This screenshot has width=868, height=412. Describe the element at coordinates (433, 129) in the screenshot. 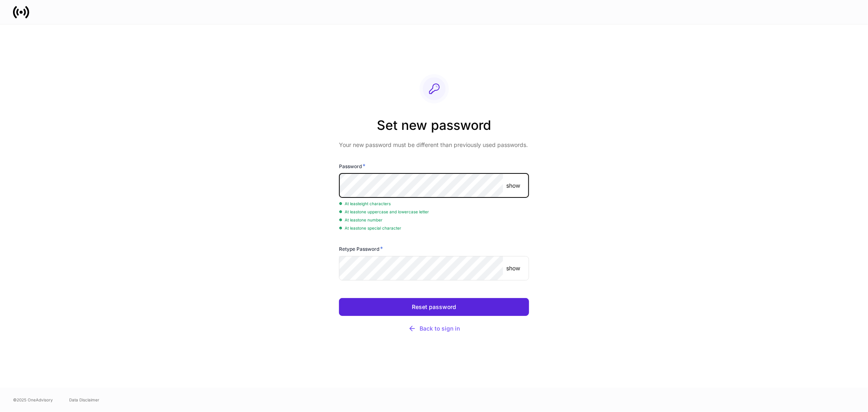

I see `h2: Set new password` at that location.